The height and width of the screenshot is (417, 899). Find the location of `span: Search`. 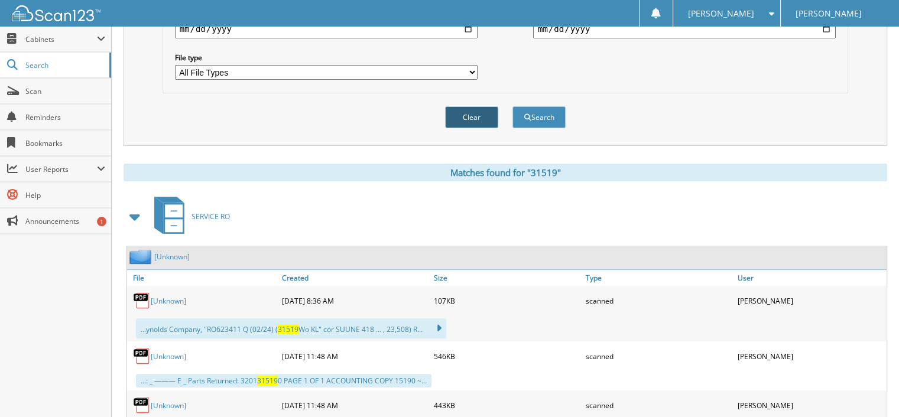

span: Search is located at coordinates (64, 65).